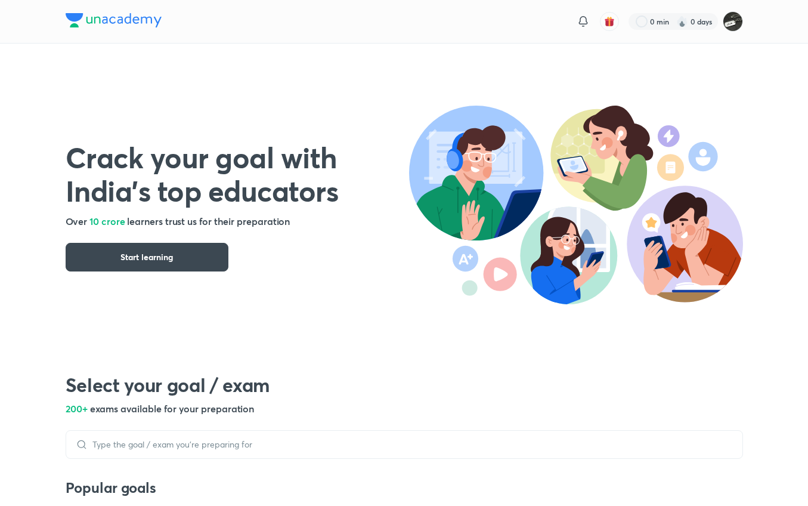  Describe the element at coordinates (410, 444) in the screenshot. I see `input: Type the goal / exam you’re preparing for` at that location.